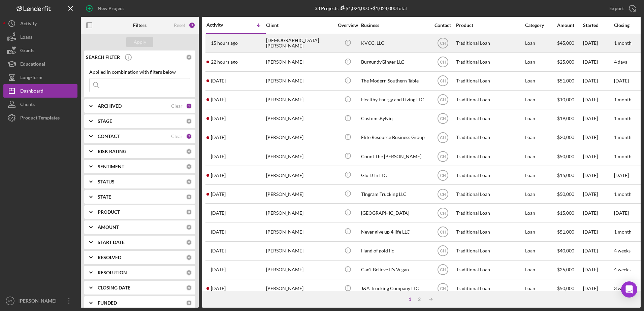 This screenshot has width=644, height=311. What do you see at coordinates (112, 151) in the screenshot?
I see `b: RISK RATING` at bounding box center [112, 151].